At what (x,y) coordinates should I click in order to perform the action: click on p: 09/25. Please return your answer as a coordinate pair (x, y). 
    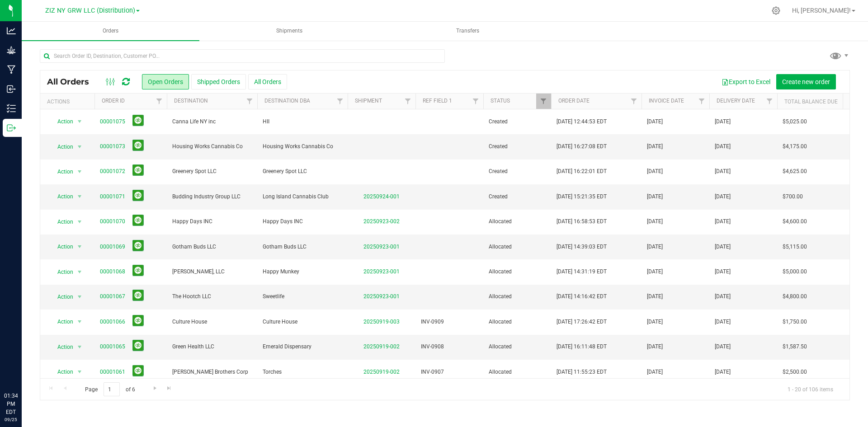
    Looking at the image, I should click on (11, 419).